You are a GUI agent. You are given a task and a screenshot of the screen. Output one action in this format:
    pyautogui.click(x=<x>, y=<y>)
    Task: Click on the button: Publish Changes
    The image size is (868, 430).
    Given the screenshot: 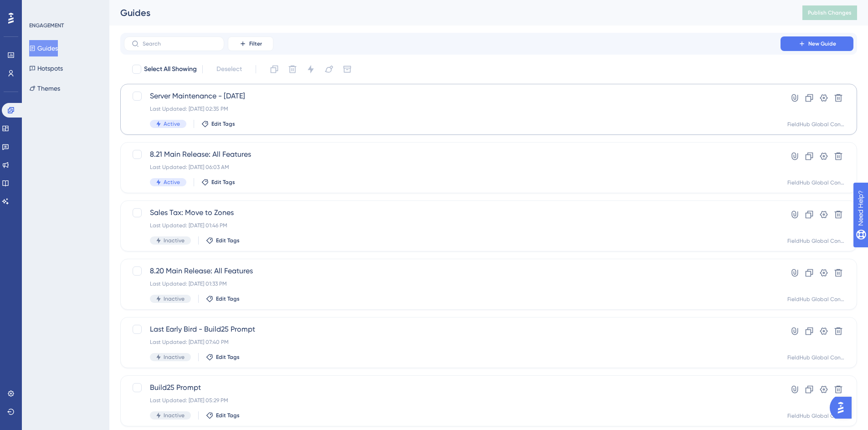 What is the action you would take?
    pyautogui.click(x=830, y=13)
    